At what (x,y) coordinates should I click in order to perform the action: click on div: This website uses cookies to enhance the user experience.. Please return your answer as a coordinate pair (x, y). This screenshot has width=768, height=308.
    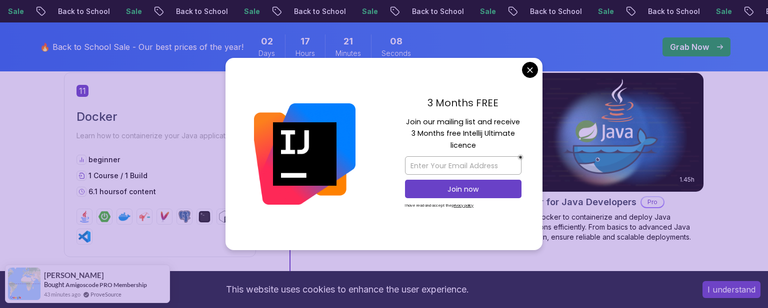
    Looking at the image, I should click on (347, 290).